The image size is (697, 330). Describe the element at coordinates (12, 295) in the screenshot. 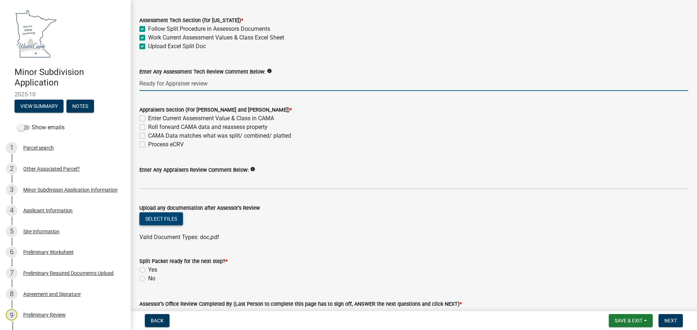

I see `div: 8` at that location.